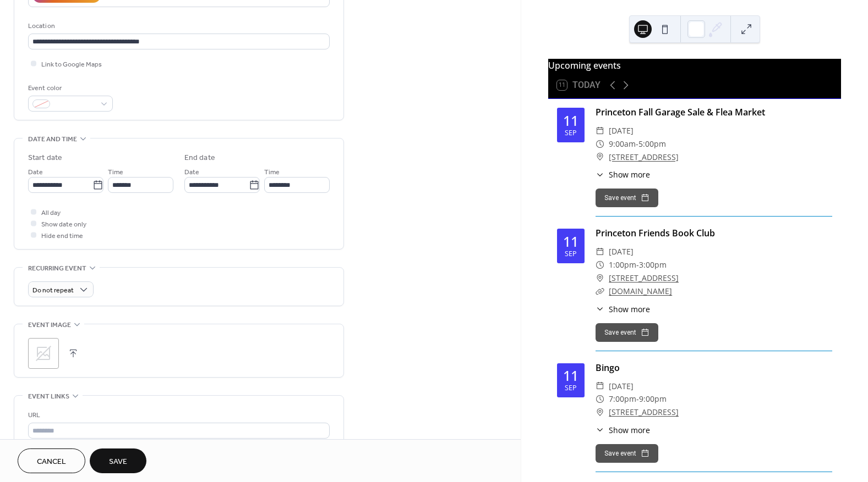 Image resolution: width=868 pixels, height=482 pixels. Describe the element at coordinates (117, 460) in the screenshot. I see `button: Save` at that location.